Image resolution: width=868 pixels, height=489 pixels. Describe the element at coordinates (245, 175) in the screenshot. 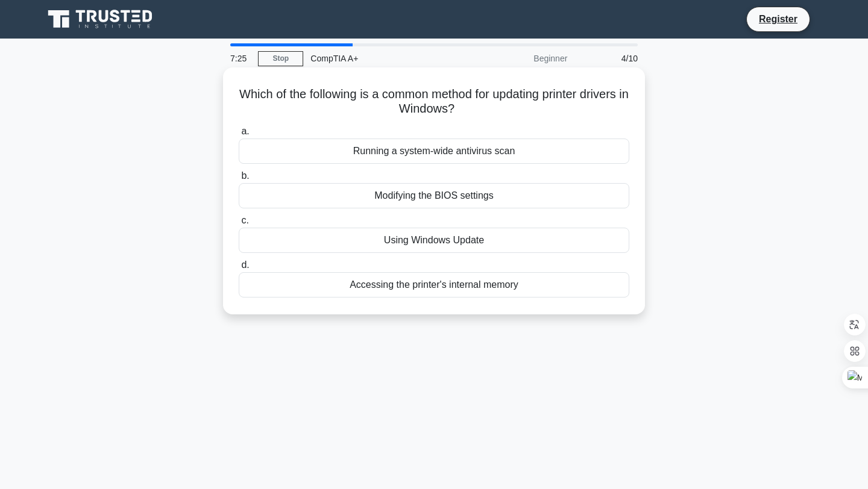

I see `span: b.` at that location.